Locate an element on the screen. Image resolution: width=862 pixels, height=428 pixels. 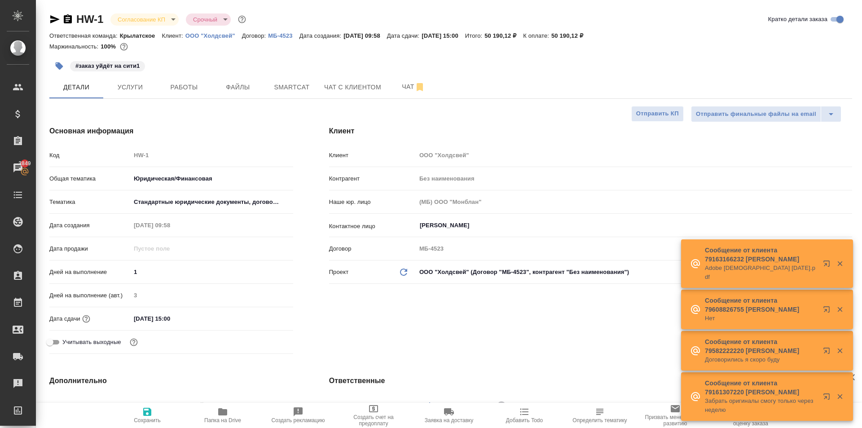
p: Клиент: is located at coordinates (173, 35).